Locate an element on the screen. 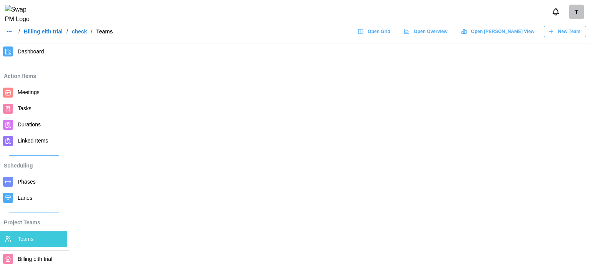 The width and height of the screenshot is (590, 267). span: Teams is located at coordinates (25, 239).